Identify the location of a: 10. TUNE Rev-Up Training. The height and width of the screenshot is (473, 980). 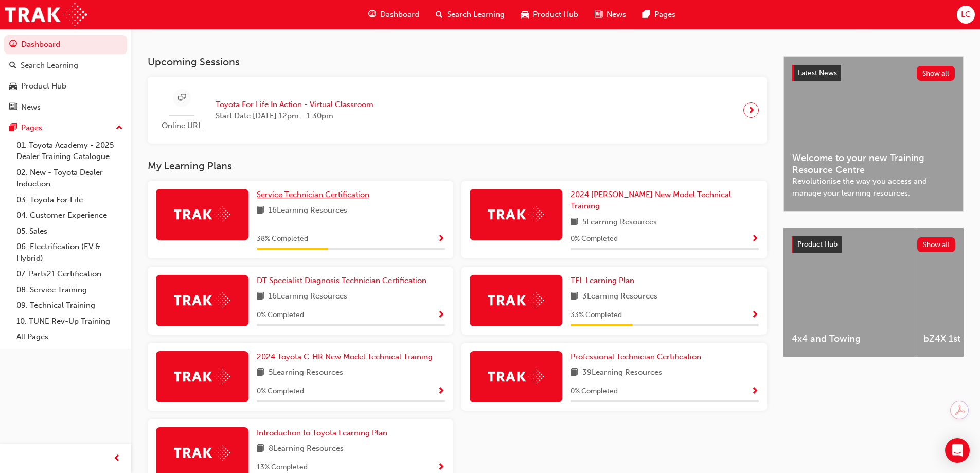
(69, 321).